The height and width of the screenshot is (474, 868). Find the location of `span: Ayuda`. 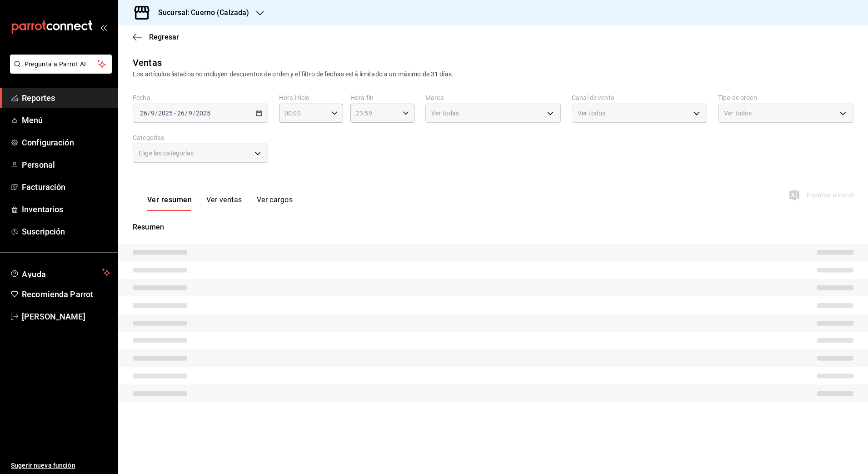

span: Ayuda is located at coordinates (60, 273).